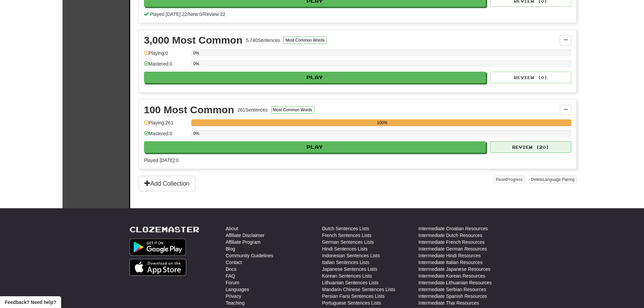 The width and height of the screenshot is (644, 308). Describe the element at coordinates (347, 276) in the screenshot. I see `a: Korean Sentences Lists` at that location.